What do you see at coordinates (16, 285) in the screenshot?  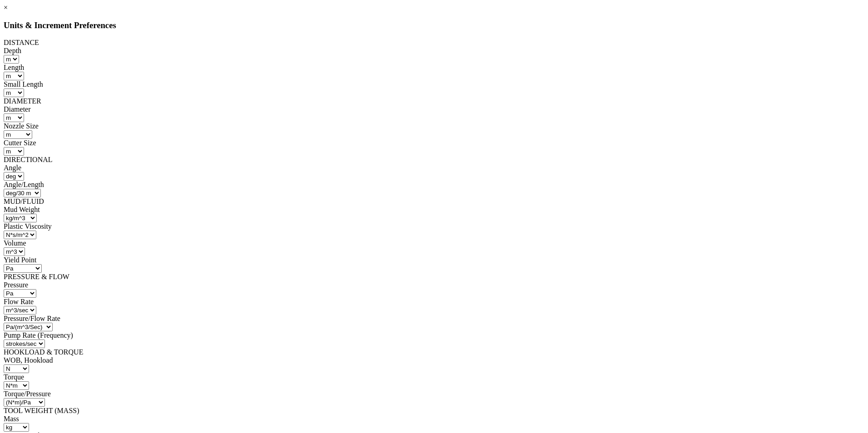 I see `label: Pressure` at bounding box center [16, 285].